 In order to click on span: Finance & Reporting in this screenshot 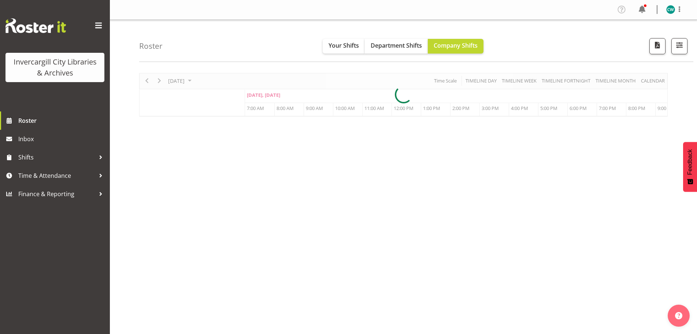, I will do `click(57, 194)`.